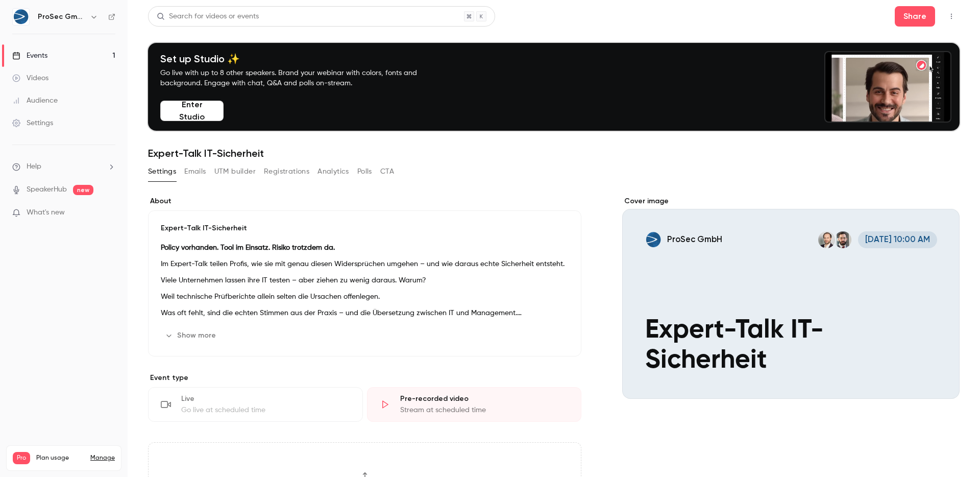 The height and width of the screenshot is (477, 980). Describe the element at coordinates (60, 458) in the screenshot. I see `span: Plan usage` at that location.